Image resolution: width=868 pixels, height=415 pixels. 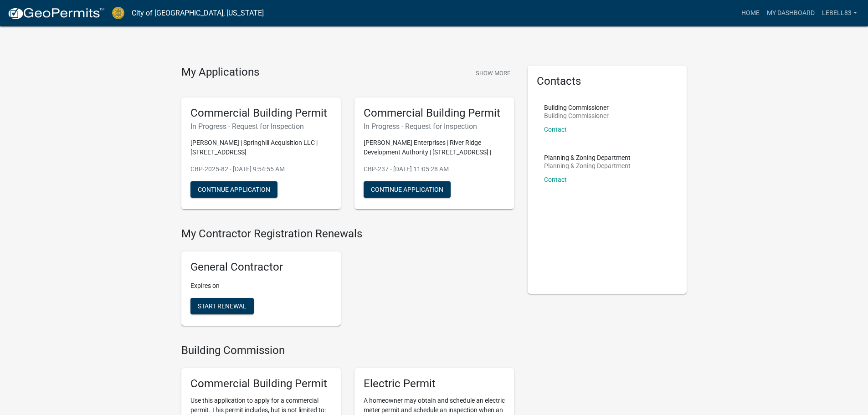 What do you see at coordinates (222, 306) in the screenshot?
I see `span: Start Renewal` at bounding box center [222, 306].